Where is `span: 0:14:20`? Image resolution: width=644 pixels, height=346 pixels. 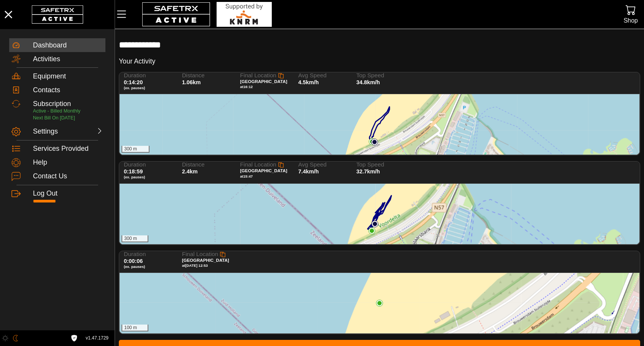 span: 0:14:20 is located at coordinates (134, 82).